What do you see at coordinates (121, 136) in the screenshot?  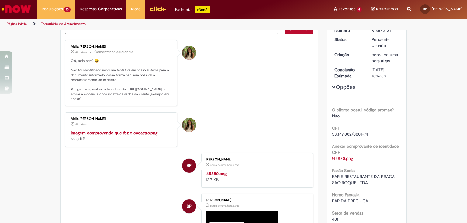 I see `div: 52.0 KB` at bounding box center [121, 136].